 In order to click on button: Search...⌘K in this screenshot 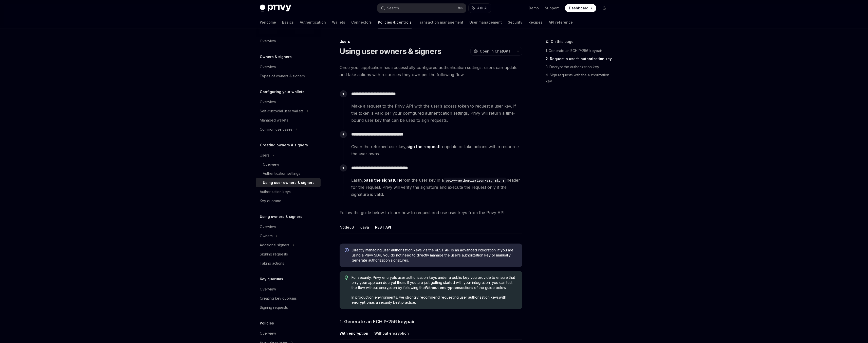, I will do `click(422, 8)`.